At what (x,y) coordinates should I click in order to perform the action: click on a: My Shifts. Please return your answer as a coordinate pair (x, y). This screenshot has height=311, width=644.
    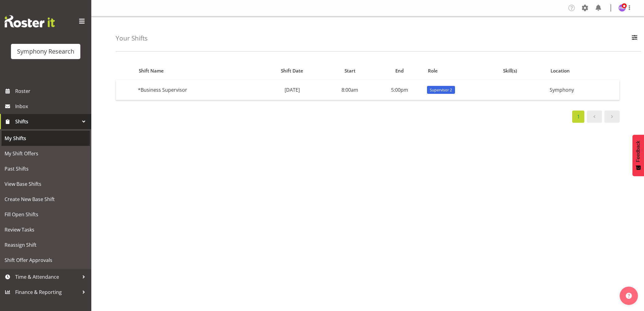
    Looking at the image, I should click on (45, 138).